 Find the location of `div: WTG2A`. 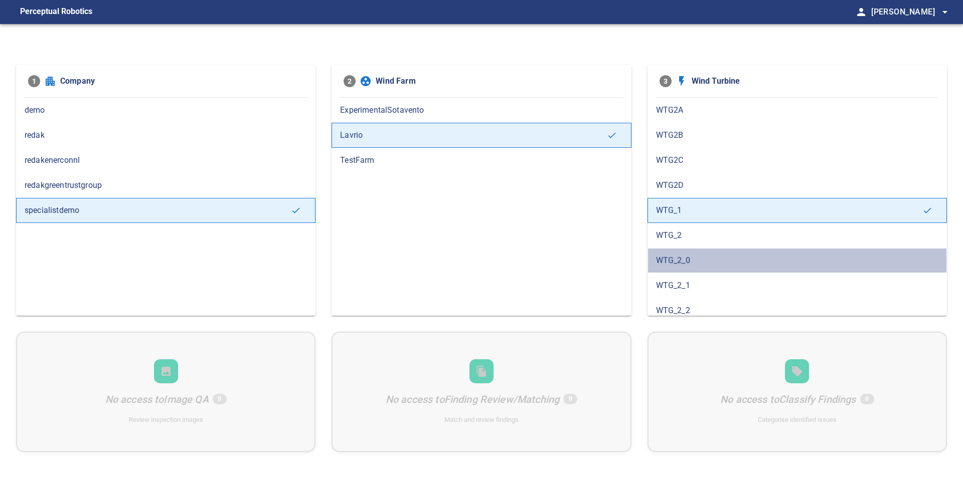

div: WTG2A is located at coordinates (797, 110).